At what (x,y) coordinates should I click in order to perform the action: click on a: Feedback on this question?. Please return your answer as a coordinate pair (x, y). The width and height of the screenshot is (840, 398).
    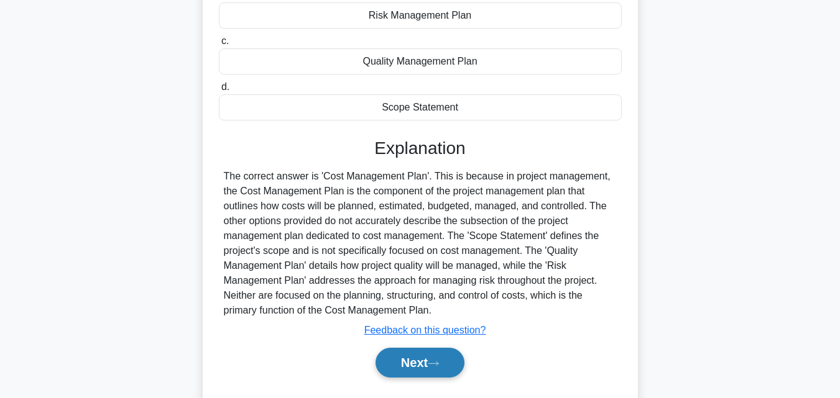
    Looking at the image, I should click on (425, 330).